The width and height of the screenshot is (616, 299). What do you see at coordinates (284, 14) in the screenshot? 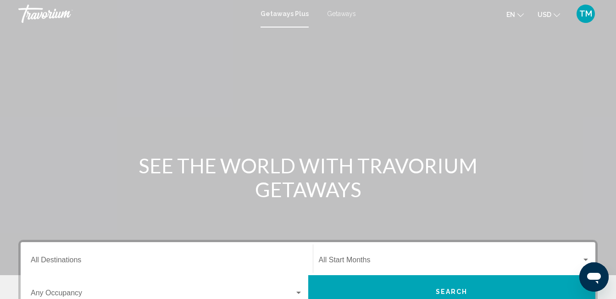
I see `span: Getaways Plus` at bounding box center [284, 14].